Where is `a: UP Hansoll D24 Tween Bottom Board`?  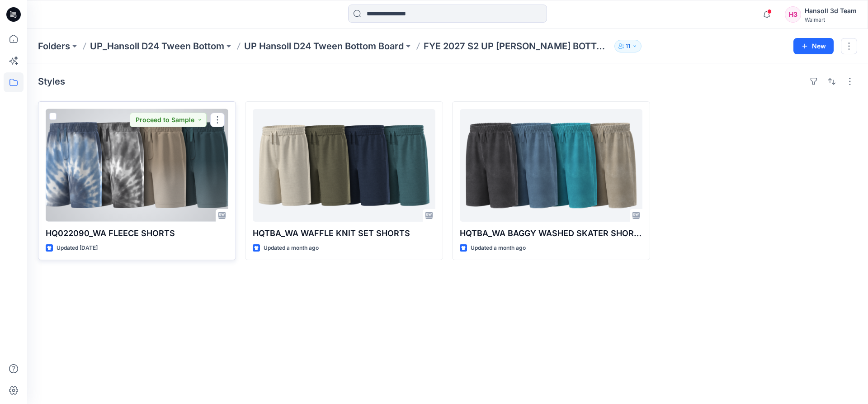 a: UP Hansoll D24 Tween Bottom Board is located at coordinates (323, 46).